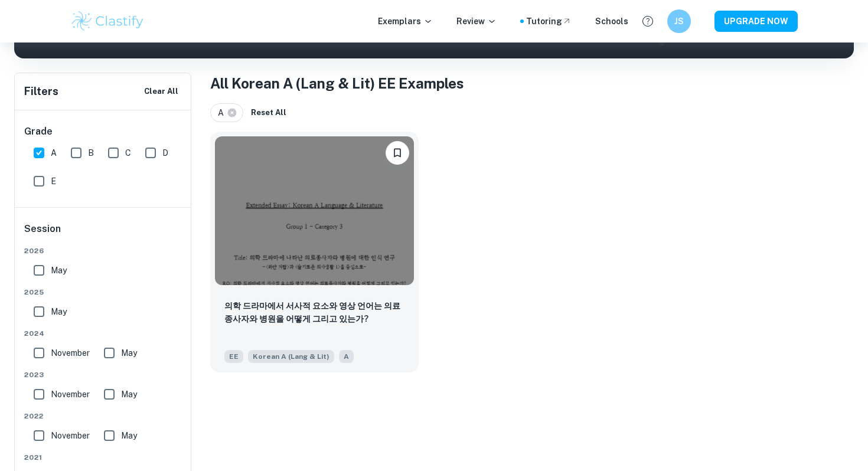  Describe the element at coordinates (314, 312) in the screenshot. I see `p: 의학 드라마에서 서사적 요소와 영상 언어는 의료종사자와 병원을 어떻게 그리고 있는가?` at that location.